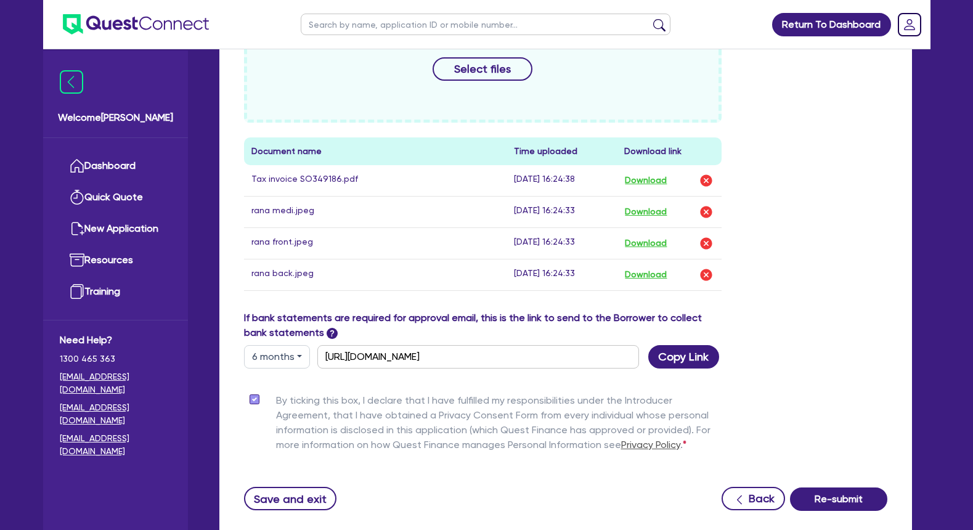  I want to click on a: Quick Quote, so click(115, 197).